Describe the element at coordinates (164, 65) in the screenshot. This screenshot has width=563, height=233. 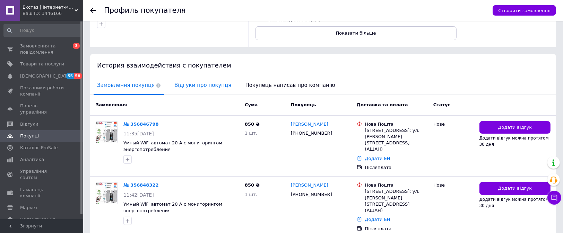
I see `span: История взаимодействия с покупателем` at that location.